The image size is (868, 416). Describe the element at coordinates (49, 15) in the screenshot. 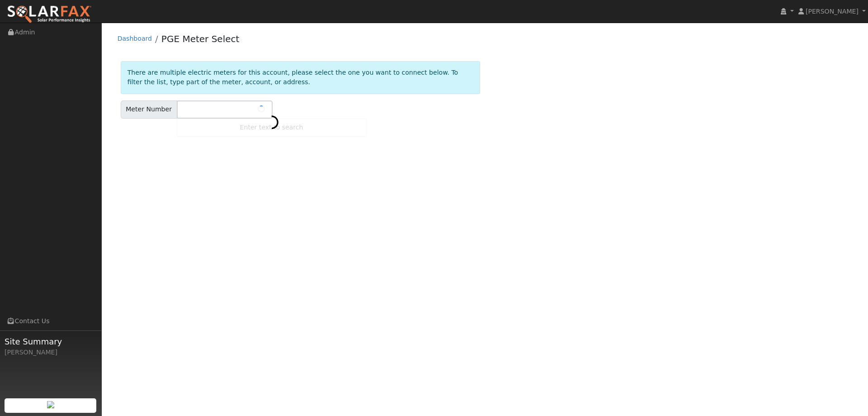

I see `img: SolarFax` at that location.